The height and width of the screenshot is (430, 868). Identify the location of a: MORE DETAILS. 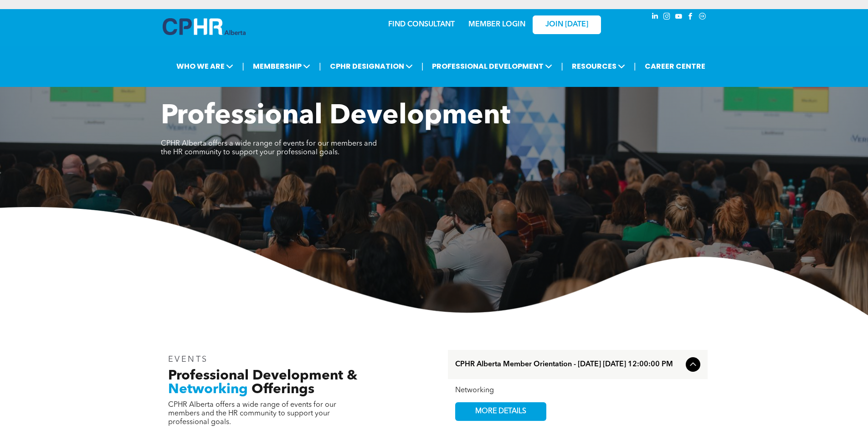
(501, 411).